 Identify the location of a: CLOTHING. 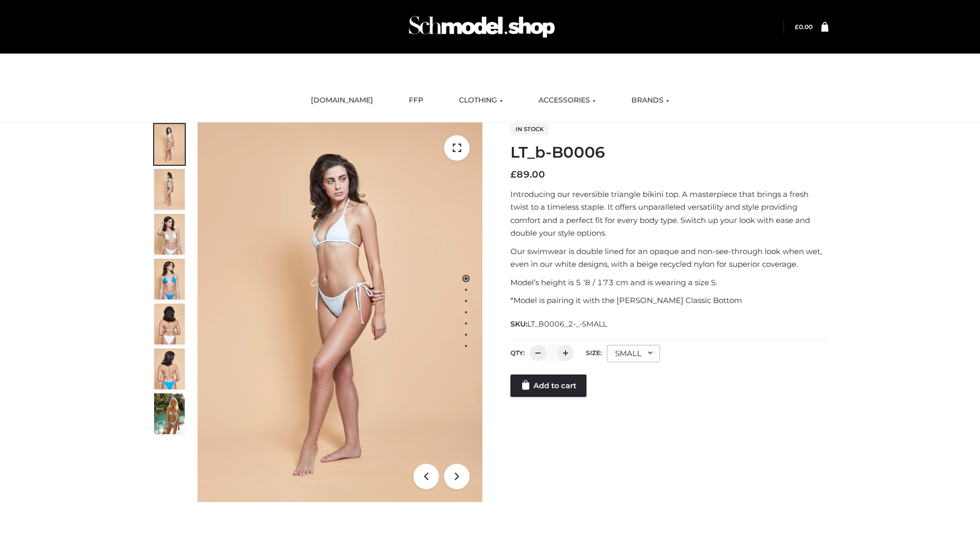
(481, 100).